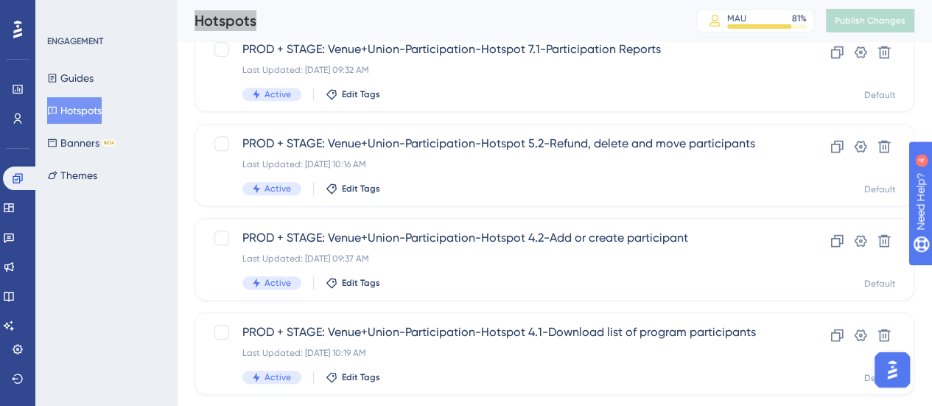 The height and width of the screenshot is (406, 932). Describe the element at coordinates (499, 144) in the screenshot. I see `span: PROD + STAGE: Venue+Union-Participation-Hotspot 5.2-Refund, delete and move participants` at that location.